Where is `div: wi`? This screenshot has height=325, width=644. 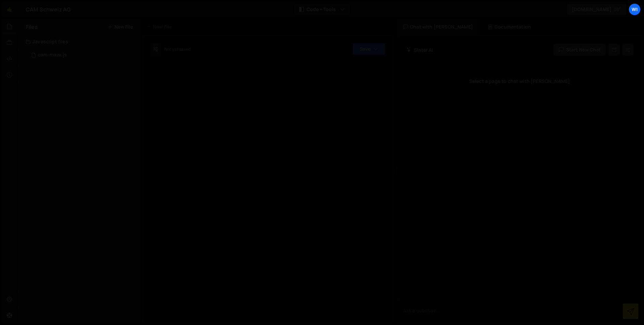
div: wi is located at coordinates (635, 9).